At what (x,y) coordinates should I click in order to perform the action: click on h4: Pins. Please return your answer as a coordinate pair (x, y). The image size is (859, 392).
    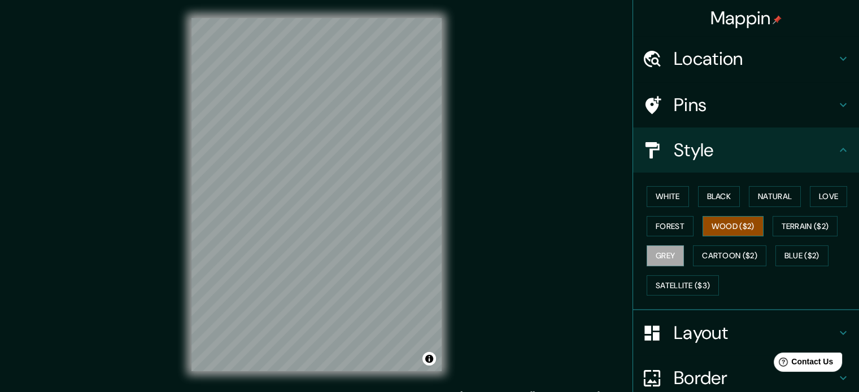
    Looking at the image, I should click on (755, 105).